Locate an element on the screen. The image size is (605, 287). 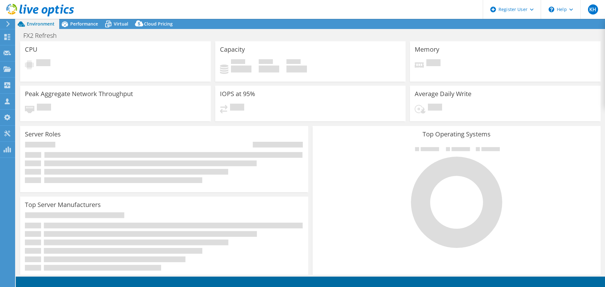
span: Total is located at coordinates (293, 62).